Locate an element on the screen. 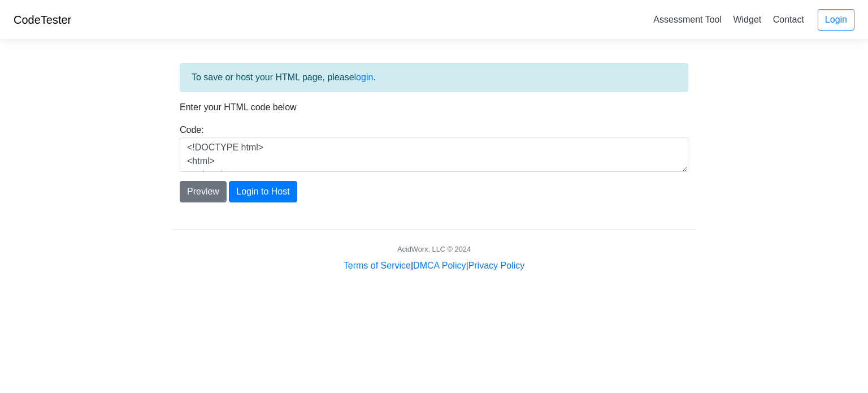 The height and width of the screenshot is (393, 868). a: Assessment Tool is located at coordinates (687, 19).